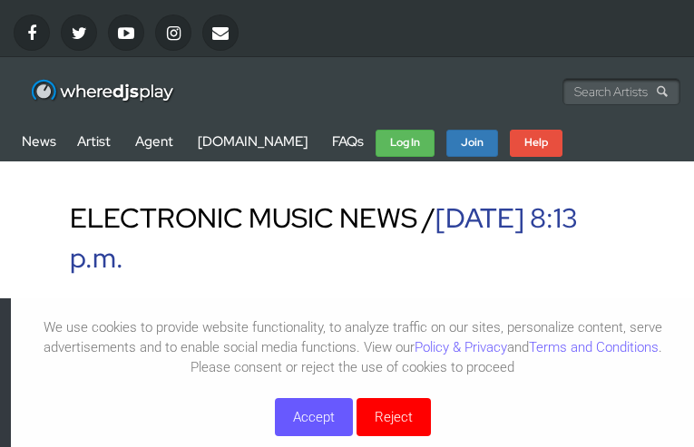  I want to click on a: FAQs, so click(347, 141).